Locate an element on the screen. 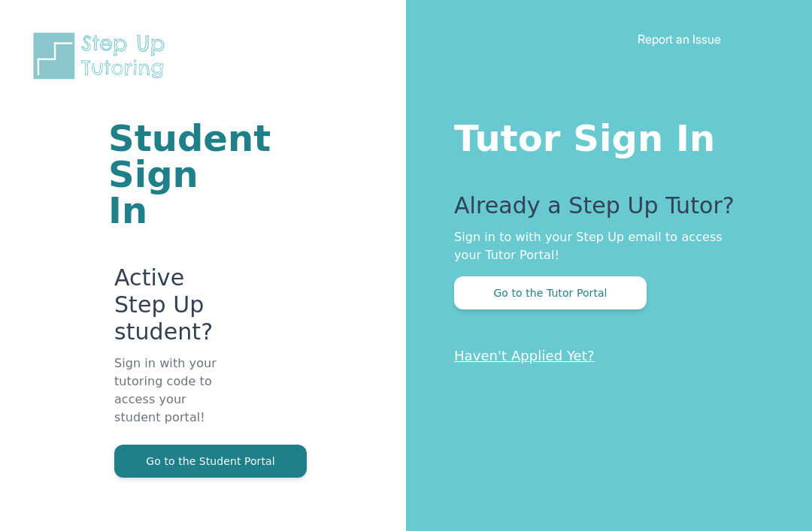 Image resolution: width=812 pixels, height=531 pixels. button: Go to the Tutor Portal is located at coordinates (550, 293).